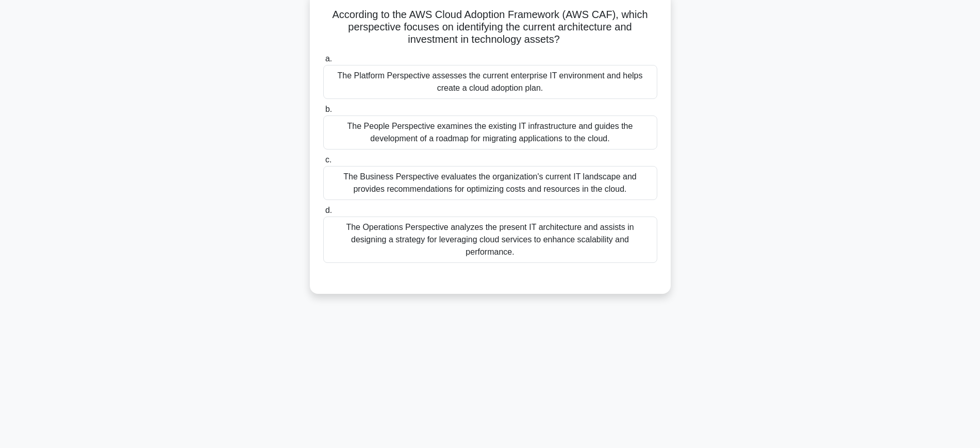 The image size is (980, 448). I want to click on span: a., so click(328, 59).